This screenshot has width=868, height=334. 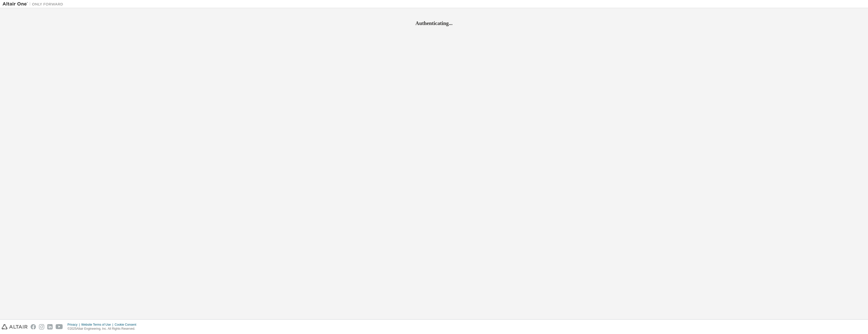 I want to click on img: youtube.svg, so click(x=59, y=327).